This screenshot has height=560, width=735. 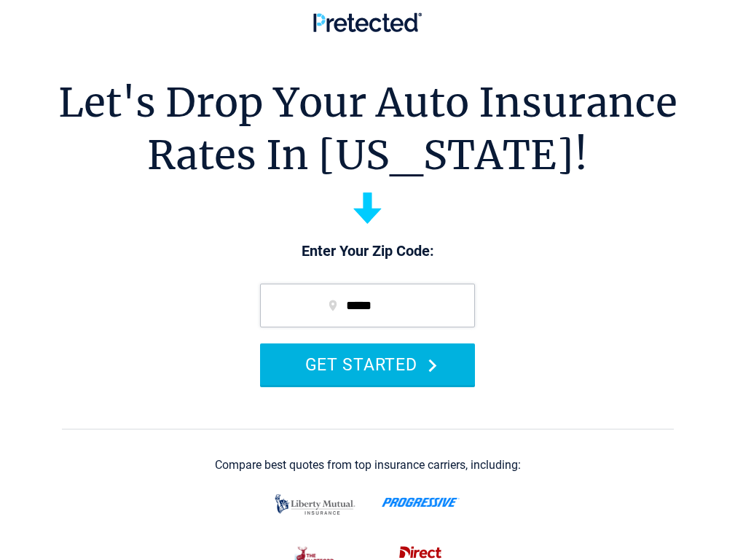 What do you see at coordinates (368, 364) in the screenshot?
I see `button: GET STARTED` at bounding box center [368, 364].